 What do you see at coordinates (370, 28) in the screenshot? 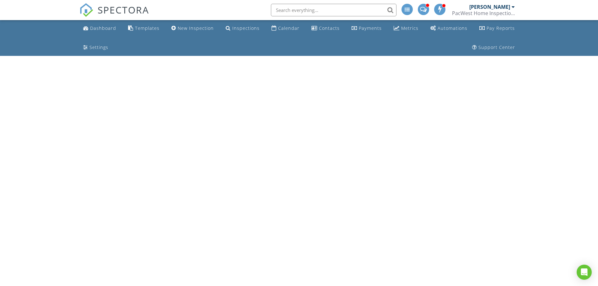
I see `div: Payments` at bounding box center [370, 28].